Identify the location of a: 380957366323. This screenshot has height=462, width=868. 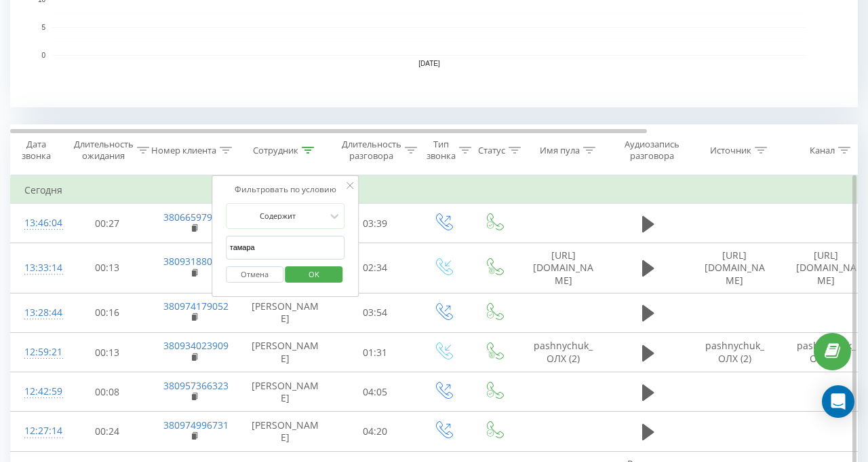
(196, 385).